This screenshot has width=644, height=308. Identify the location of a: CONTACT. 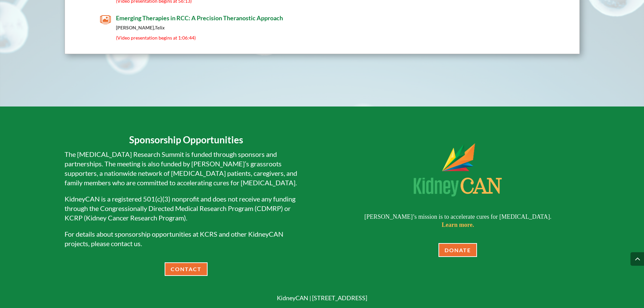
(186, 269).